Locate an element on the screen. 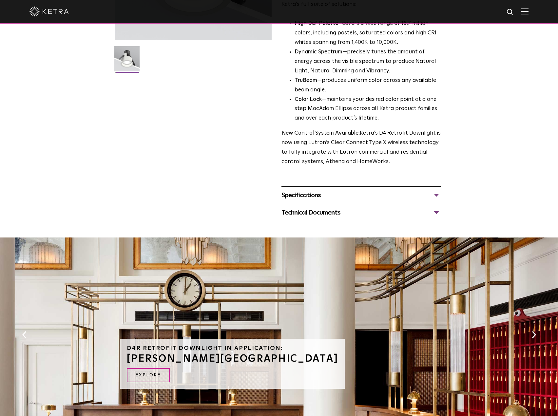 This screenshot has width=558, height=416. img: ketra-logo-2019-white is located at coordinates (49, 11).